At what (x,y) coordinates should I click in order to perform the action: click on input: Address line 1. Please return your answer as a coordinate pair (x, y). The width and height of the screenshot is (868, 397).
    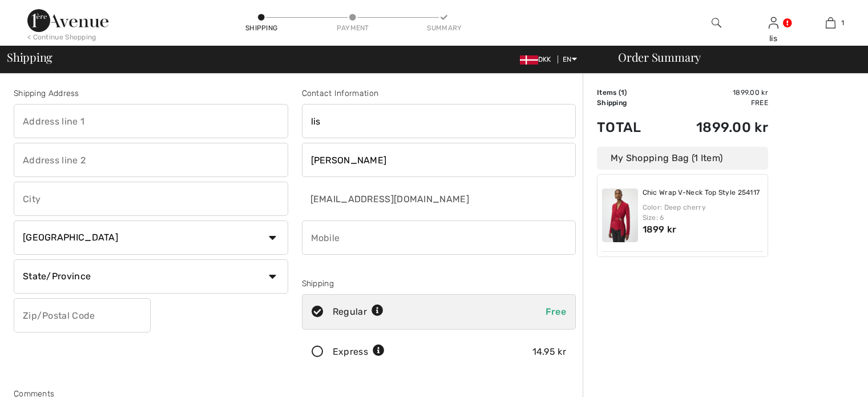
    Looking at the image, I should click on (151, 121).